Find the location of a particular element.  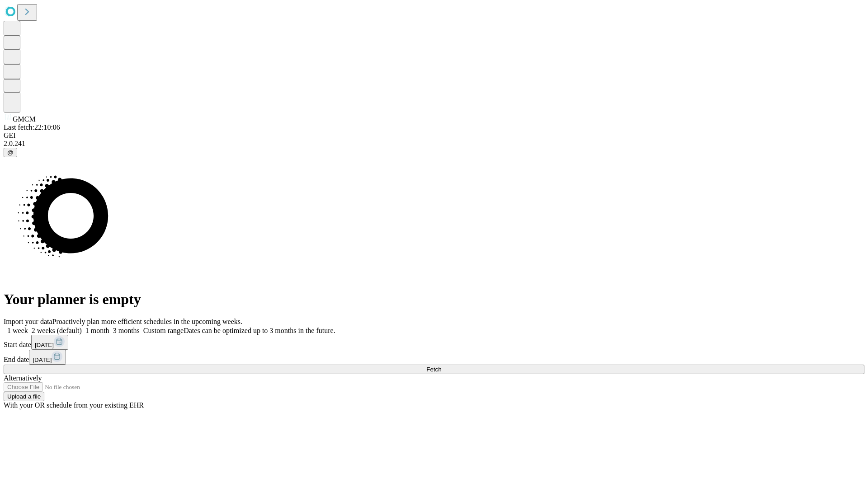

span: Alternatively is located at coordinates (23, 378).